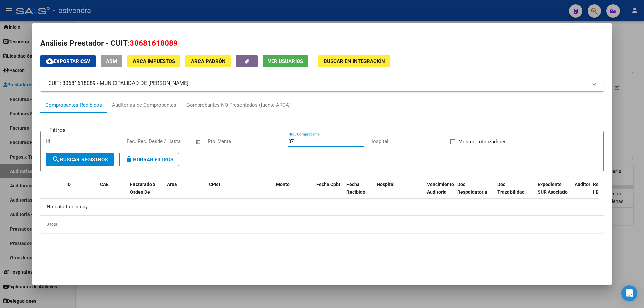 The image size is (644, 308). Describe the element at coordinates (149, 160) in the screenshot. I see `span: Borrar Filtros` at that location.